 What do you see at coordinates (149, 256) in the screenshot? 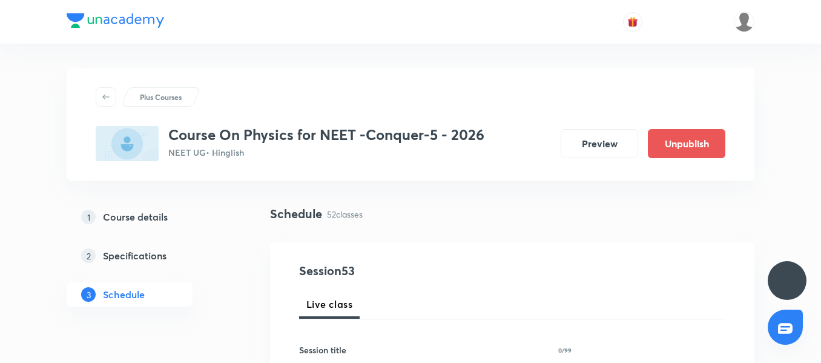
I see `a: 2Specifications` at bounding box center [149, 256].